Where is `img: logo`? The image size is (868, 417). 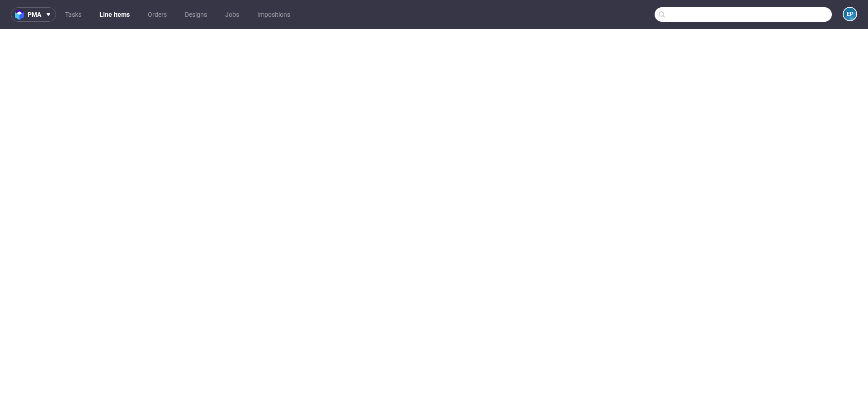
img: logo is located at coordinates (22, 14).